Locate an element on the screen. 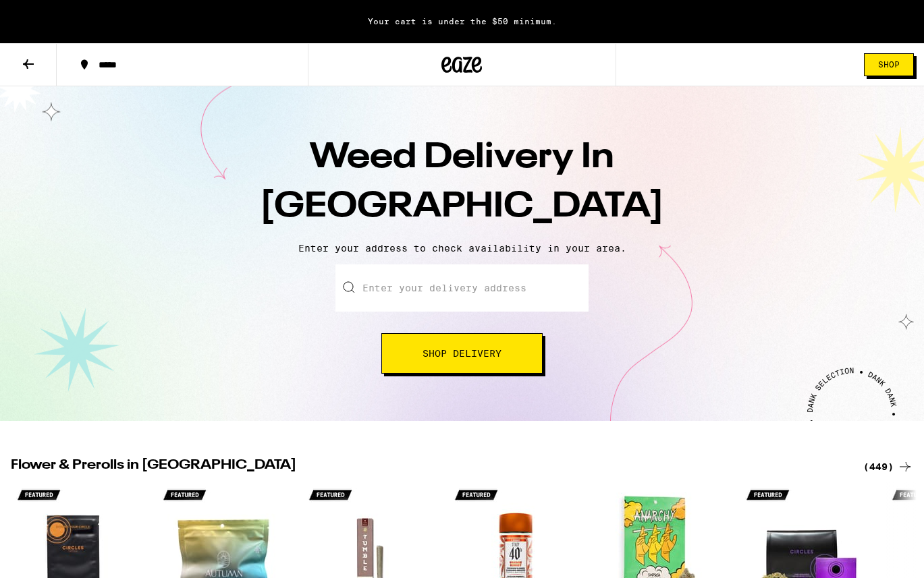 This screenshot has height=578, width=924. button: Shop is located at coordinates (889, 65).